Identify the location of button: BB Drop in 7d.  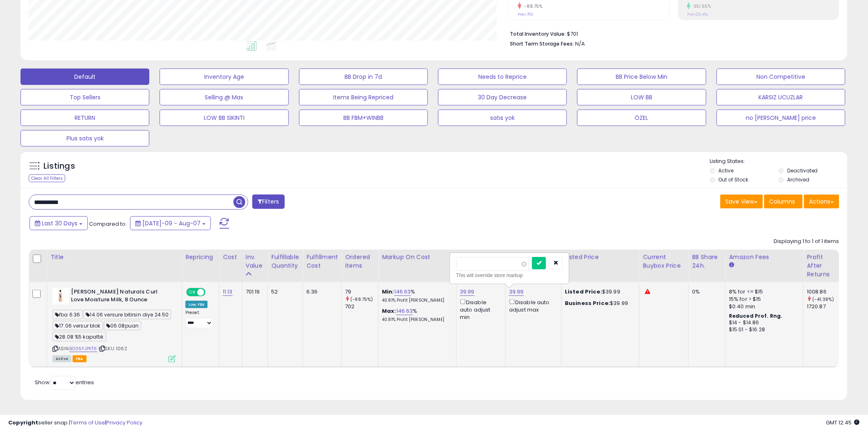
(363, 77).